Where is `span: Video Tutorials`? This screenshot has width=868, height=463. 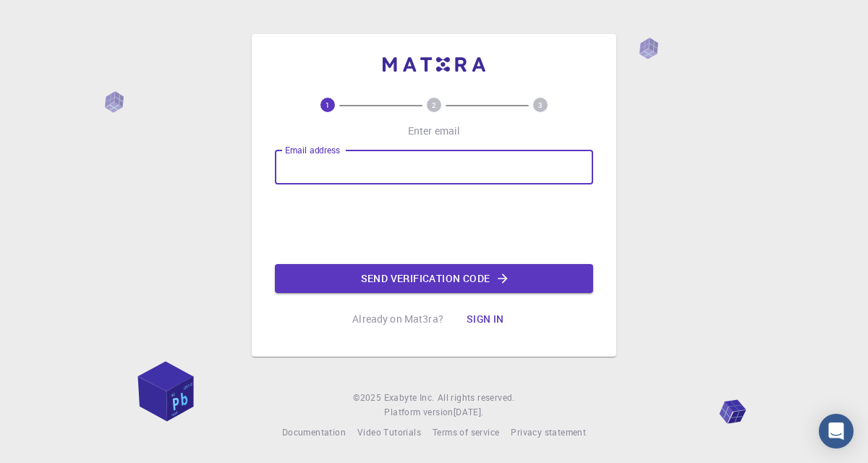
span: Video Tutorials is located at coordinates (389, 432).